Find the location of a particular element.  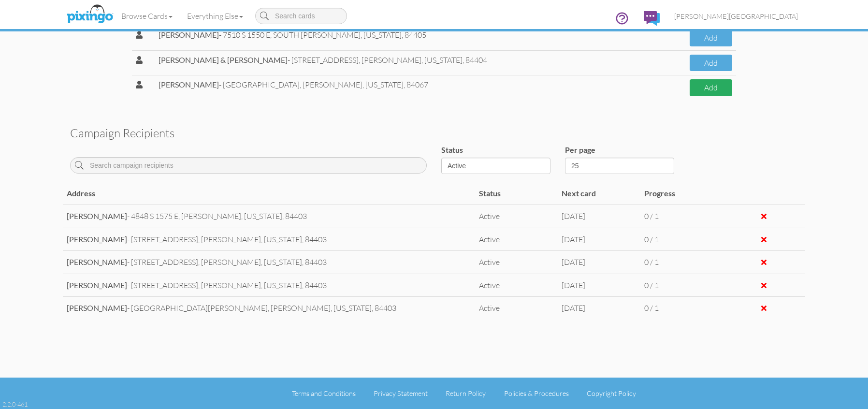

a: Terms and Conditions is located at coordinates (324, 394).